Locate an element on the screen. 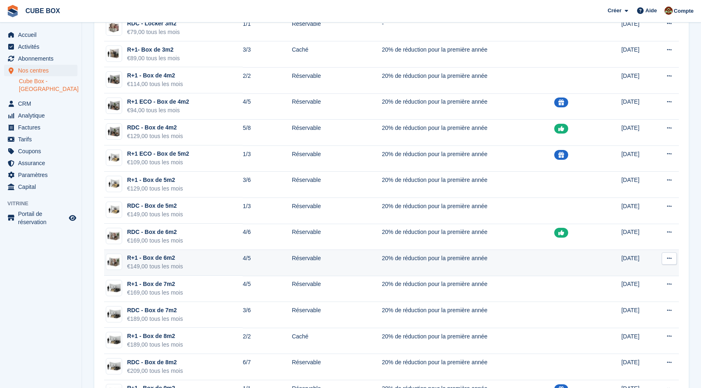 This screenshot has height=388, width=701. span: Portail de réservation is located at coordinates (43, 218).